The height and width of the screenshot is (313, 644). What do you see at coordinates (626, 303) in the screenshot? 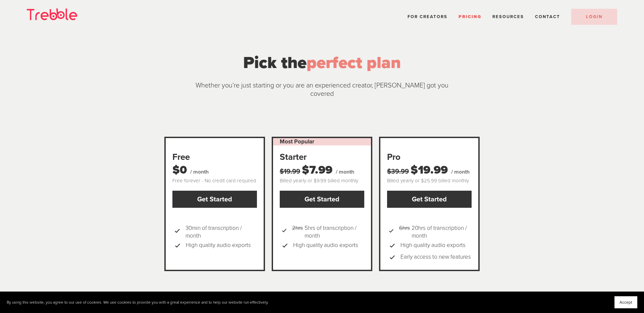
I see `button: Accept` at bounding box center [626, 303].